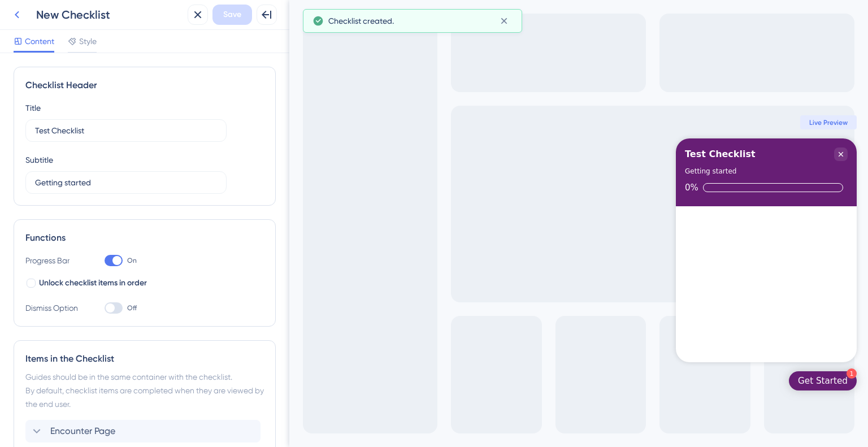 The width and height of the screenshot is (868, 447). I want to click on div: Checklist items, so click(477, 285).